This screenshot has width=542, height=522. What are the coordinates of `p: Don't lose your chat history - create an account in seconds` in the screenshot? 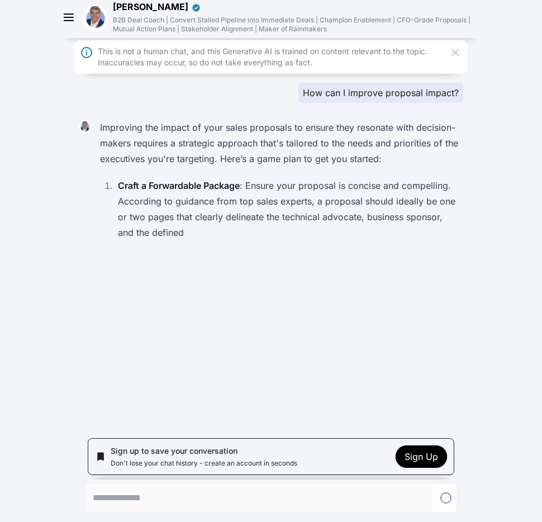 It's located at (250, 464).